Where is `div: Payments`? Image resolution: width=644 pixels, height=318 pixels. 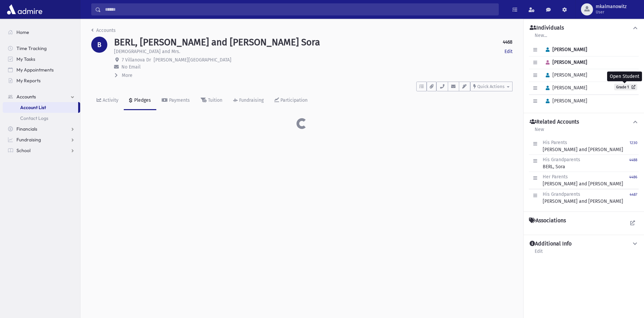 div: Payments is located at coordinates (179, 100).